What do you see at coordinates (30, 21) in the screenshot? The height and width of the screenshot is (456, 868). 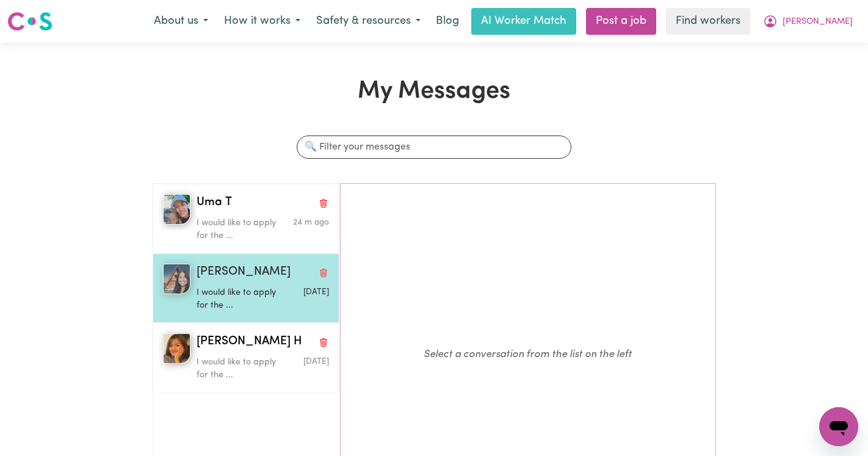 I see `img: Careseekers logo` at bounding box center [30, 21].